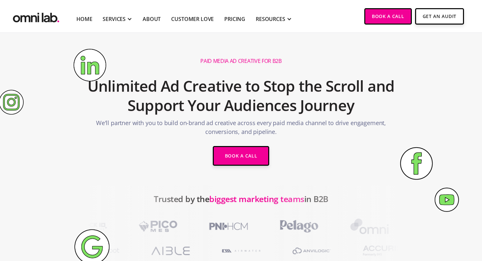 The width and height of the screenshot is (482, 261). I want to click on img: Omni Lab: B2B SaaS Demand Generation Agency, so click(36, 16).